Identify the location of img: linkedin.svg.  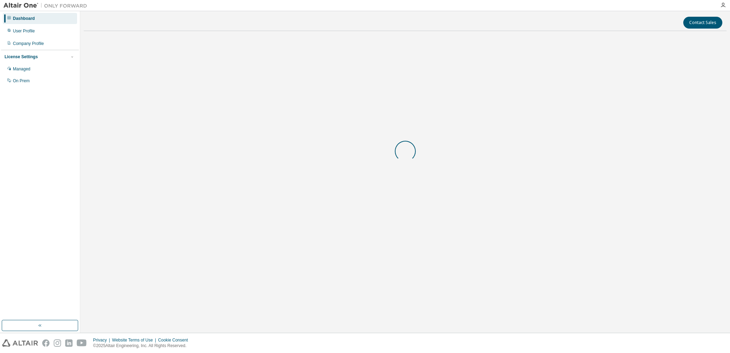
(69, 343).